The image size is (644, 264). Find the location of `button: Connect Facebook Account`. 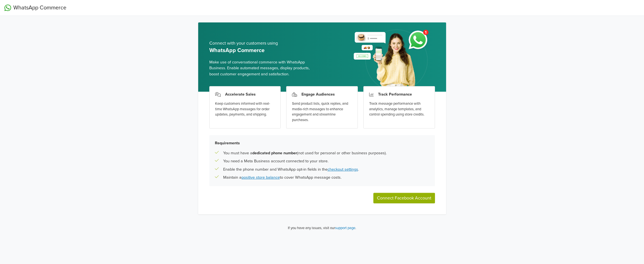

button: Connect Facebook Account is located at coordinates (404, 198).